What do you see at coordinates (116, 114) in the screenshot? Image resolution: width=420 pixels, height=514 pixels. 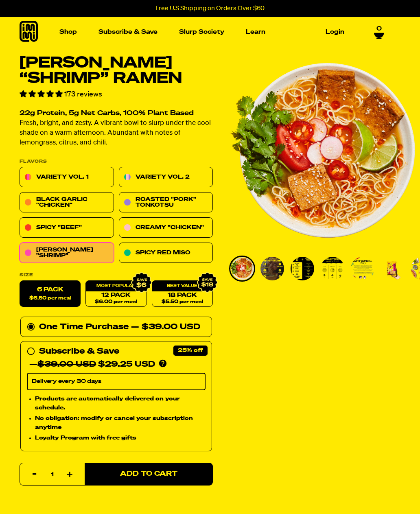 I see `h2: 22g Protein, 5g Net Carbs, 100% Plant Based` at bounding box center [116, 114].